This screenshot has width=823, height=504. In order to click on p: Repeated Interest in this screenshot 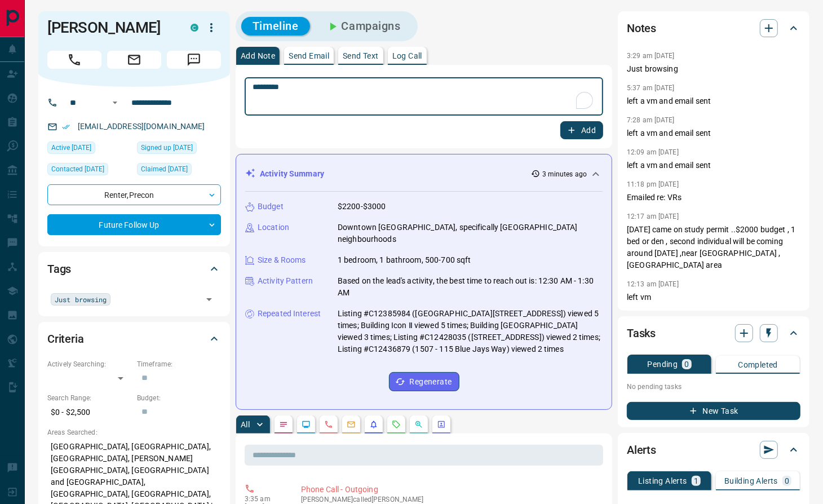, I will do `click(289, 314)`.